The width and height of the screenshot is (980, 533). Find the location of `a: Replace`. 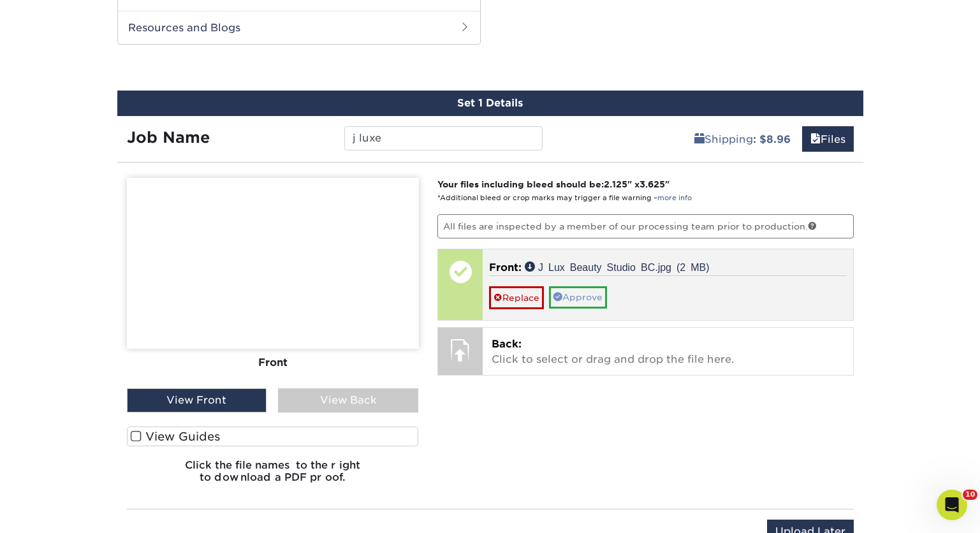

a: Replace is located at coordinates (516, 297).